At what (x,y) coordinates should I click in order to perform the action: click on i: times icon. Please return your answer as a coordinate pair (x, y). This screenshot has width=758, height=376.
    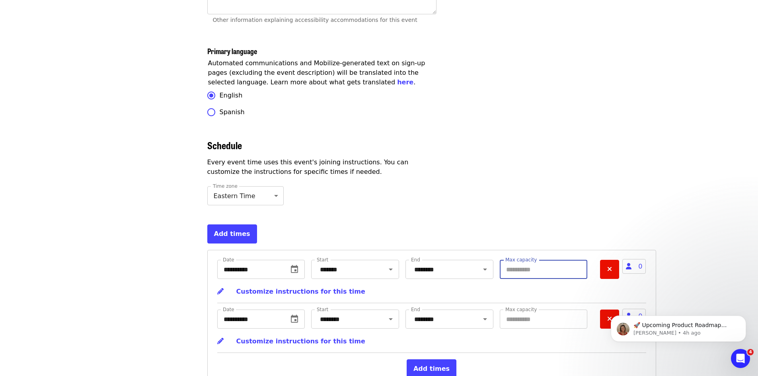
    Looking at the image, I should click on (609, 269).